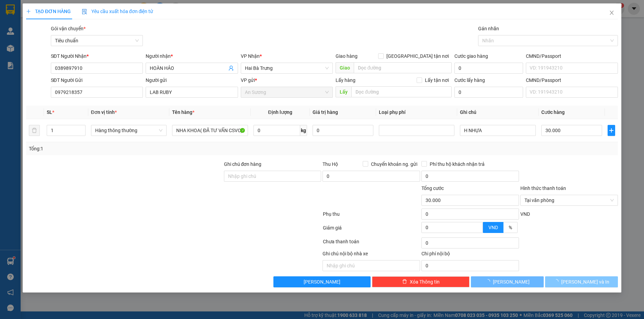 The image size is (644, 319). Describe the element at coordinates (345, 67) in the screenshot. I see `span: Giao` at that location.